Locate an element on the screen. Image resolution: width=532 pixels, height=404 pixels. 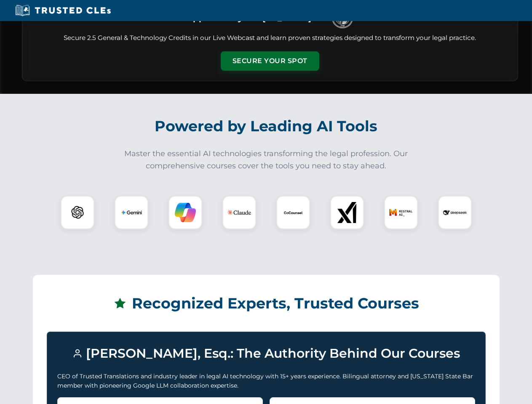
div: Mistral AI is located at coordinates (401, 212).